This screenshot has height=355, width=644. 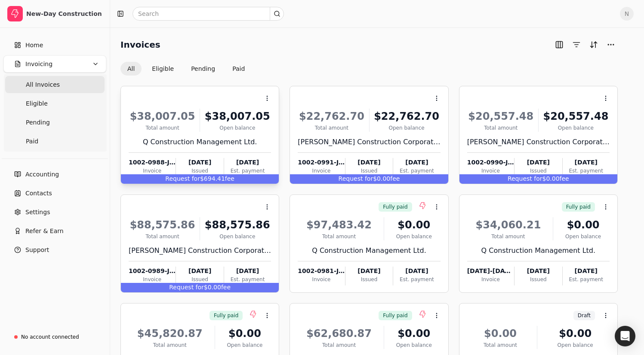 I want to click on div: $45,820.87, so click(x=170, y=334).